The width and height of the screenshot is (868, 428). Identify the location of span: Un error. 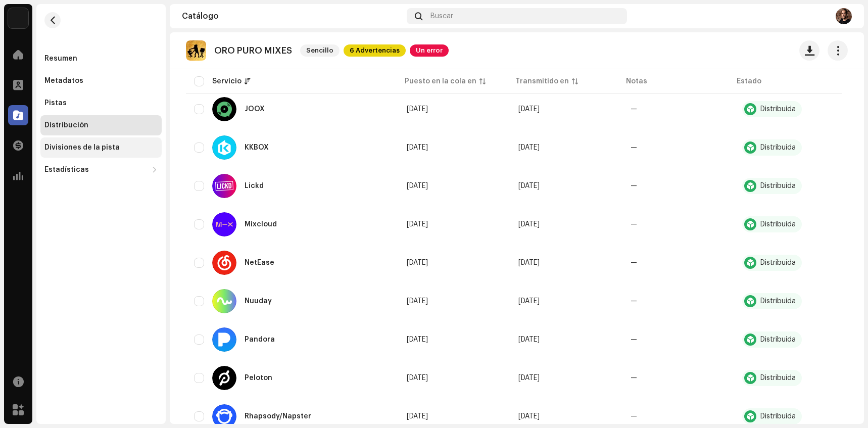
(429, 51).